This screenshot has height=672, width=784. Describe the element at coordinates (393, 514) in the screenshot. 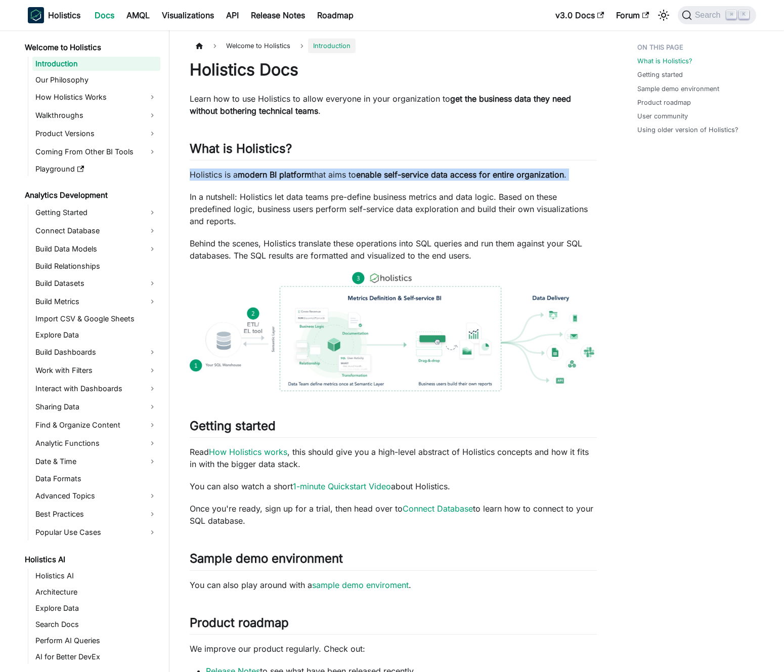

I see `p: Once you're ready, sign up for a trial, then head over to to learn how to connect to your SQL dat...` at that location.